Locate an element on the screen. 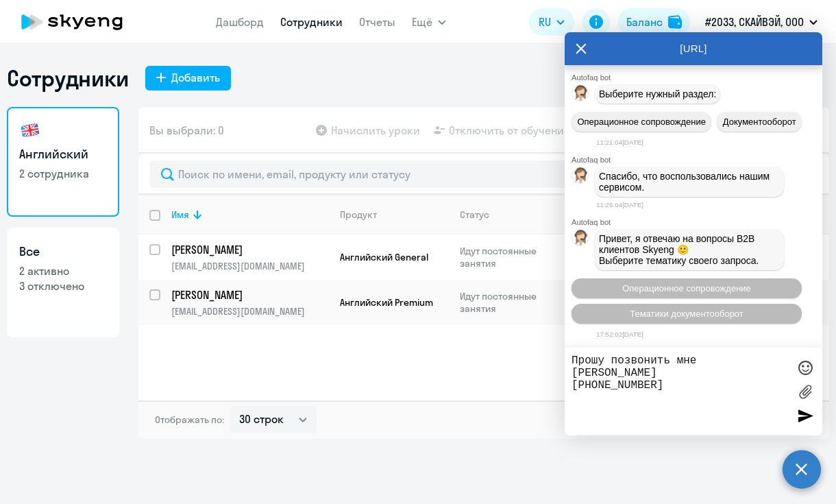 The image size is (836, 504). label: Лимит 10 файлов is located at coordinates (806, 391).